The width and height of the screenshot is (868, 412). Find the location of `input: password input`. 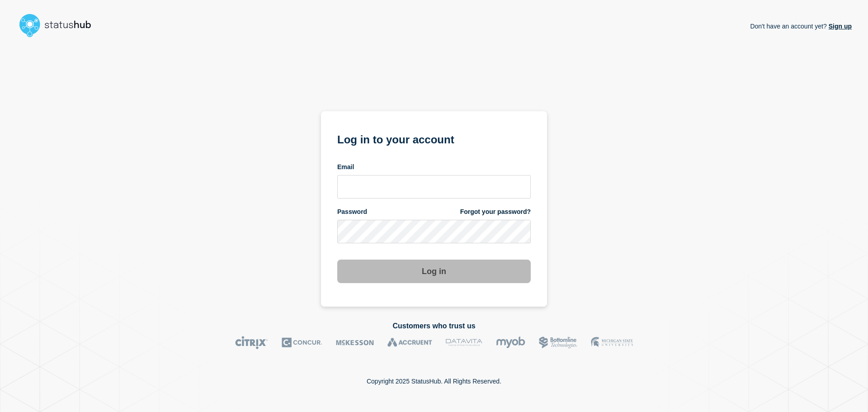

input: password input is located at coordinates (434, 232).